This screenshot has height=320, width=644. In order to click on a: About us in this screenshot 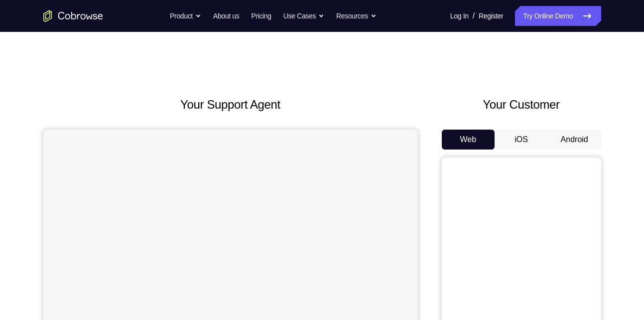, I will do `click(226, 16)`.